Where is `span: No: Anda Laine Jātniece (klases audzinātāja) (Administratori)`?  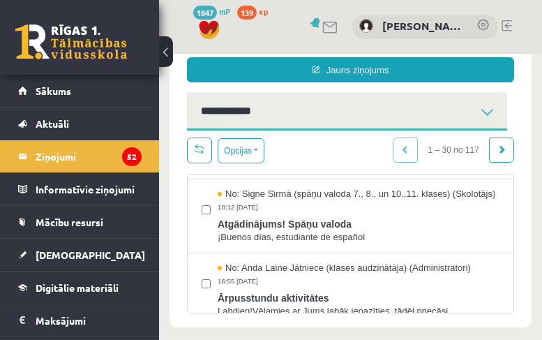
span: No: Anda Laine Jātniece (klases audzinātāja) (Administratori) is located at coordinates (185, 214).